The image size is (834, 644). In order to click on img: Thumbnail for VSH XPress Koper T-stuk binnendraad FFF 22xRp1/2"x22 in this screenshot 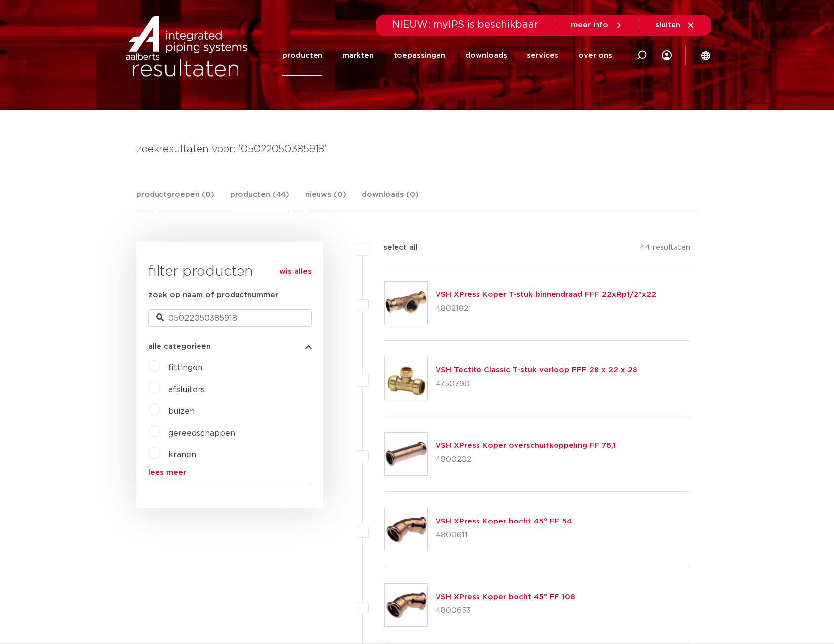, I will do `click(406, 302)`.